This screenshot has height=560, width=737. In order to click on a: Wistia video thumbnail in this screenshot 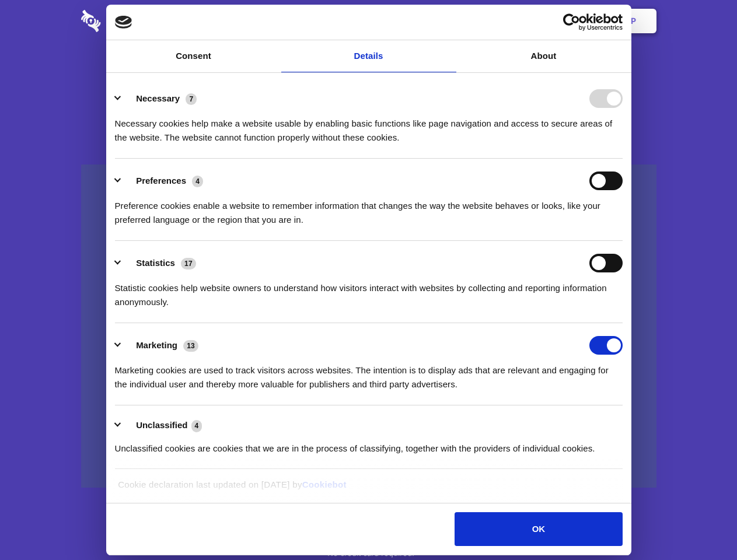, I will do `click(368, 326)`.